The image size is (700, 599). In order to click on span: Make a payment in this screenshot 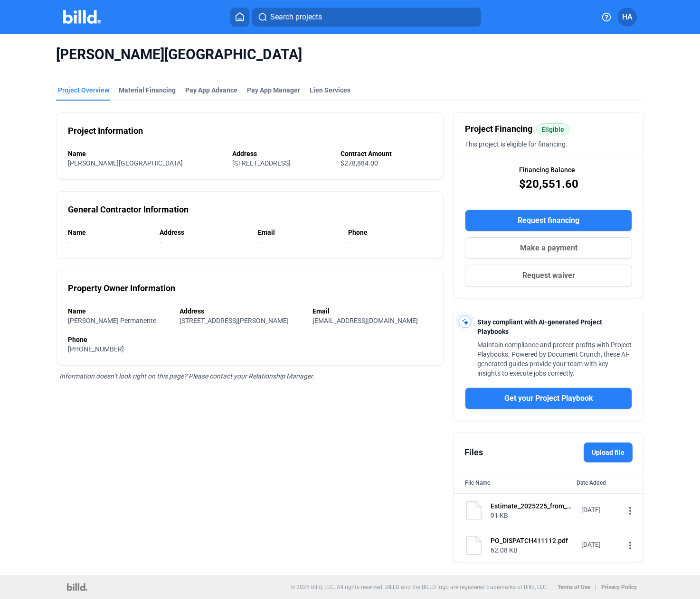, I will do `click(548, 248)`.